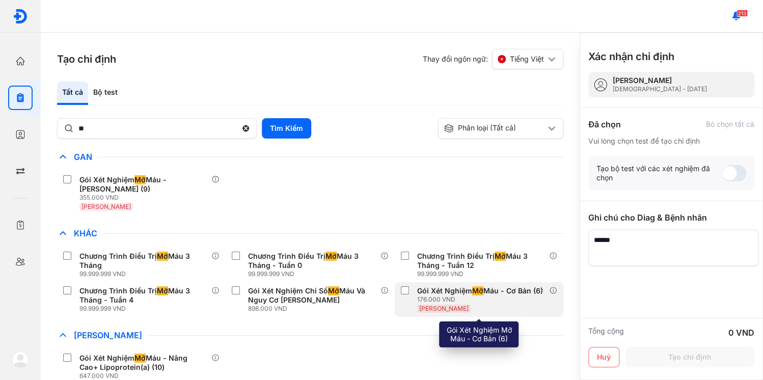 This screenshot has width=763, height=380. What do you see at coordinates (480, 291) in the screenshot?
I see `div: Gói Xét Nghiệm Máu - Cơ Bản (6)` at bounding box center [480, 291].